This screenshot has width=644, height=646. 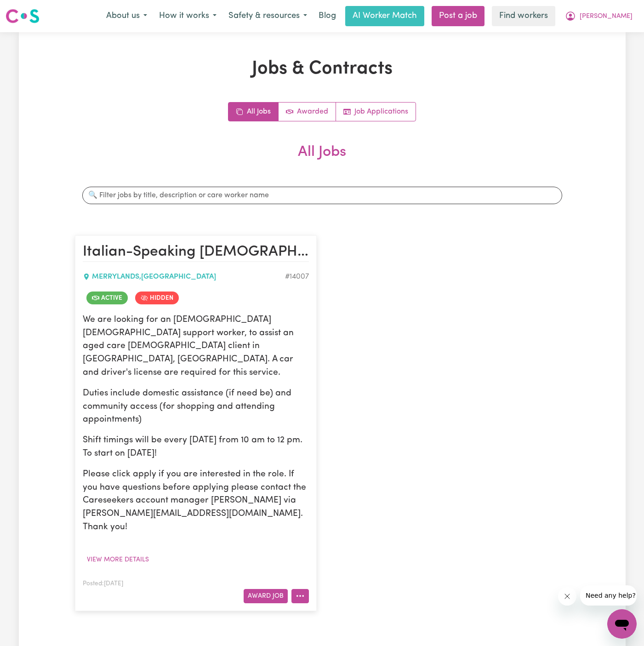 What do you see at coordinates (385, 16) in the screenshot?
I see `a: AI Worker Match` at bounding box center [385, 16].